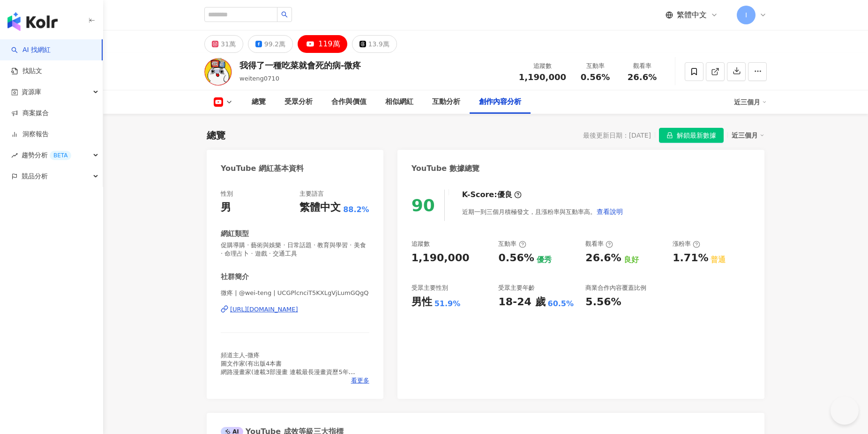  Describe the element at coordinates (312, 194) in the screenshot. I see `div: 主要語言` at that location.